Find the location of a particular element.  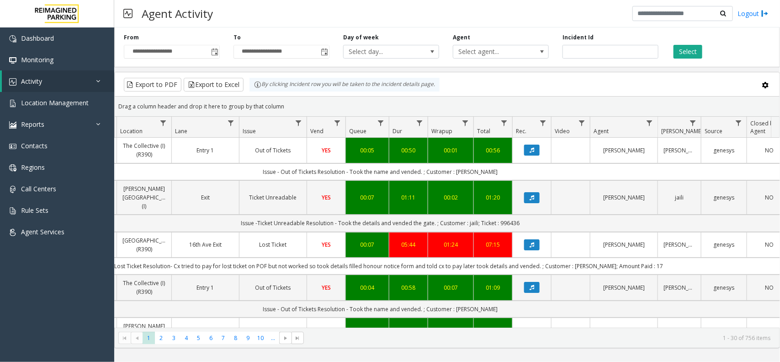

img: infoIcon.svg is located at coordinates (258, 85).